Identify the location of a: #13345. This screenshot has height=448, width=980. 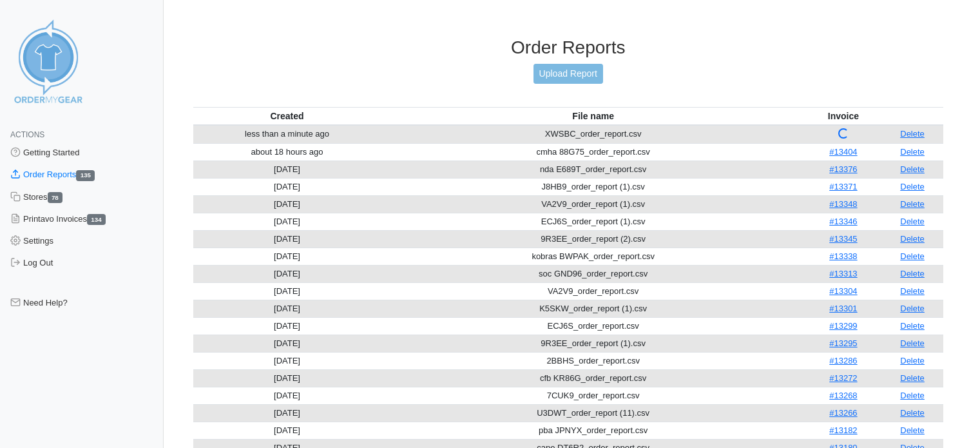
(843, 238).